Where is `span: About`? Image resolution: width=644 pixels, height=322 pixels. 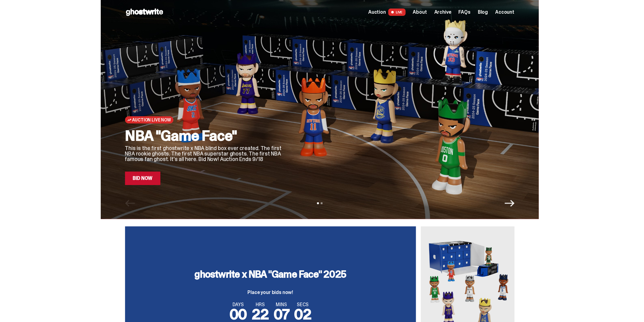
span: About is located at coordinates (420, 12).